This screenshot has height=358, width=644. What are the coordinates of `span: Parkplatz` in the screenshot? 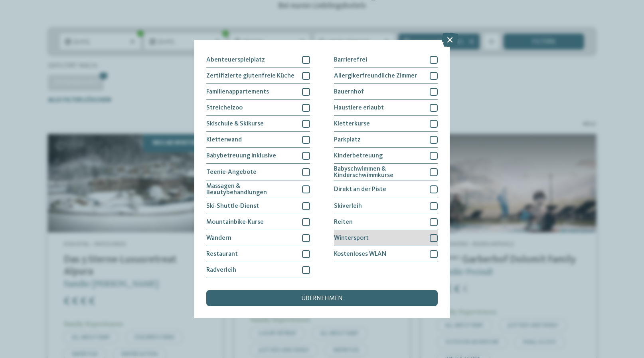 It's located at (347, 140).